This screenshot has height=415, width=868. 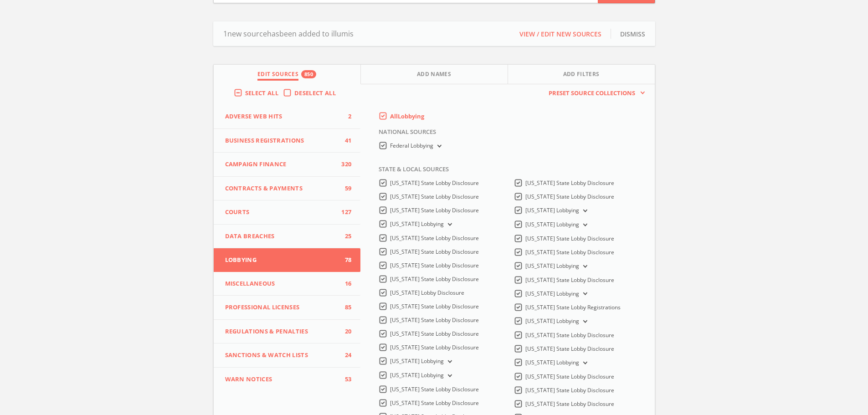 I want to click on span: 24, so click(x=345, y=355).